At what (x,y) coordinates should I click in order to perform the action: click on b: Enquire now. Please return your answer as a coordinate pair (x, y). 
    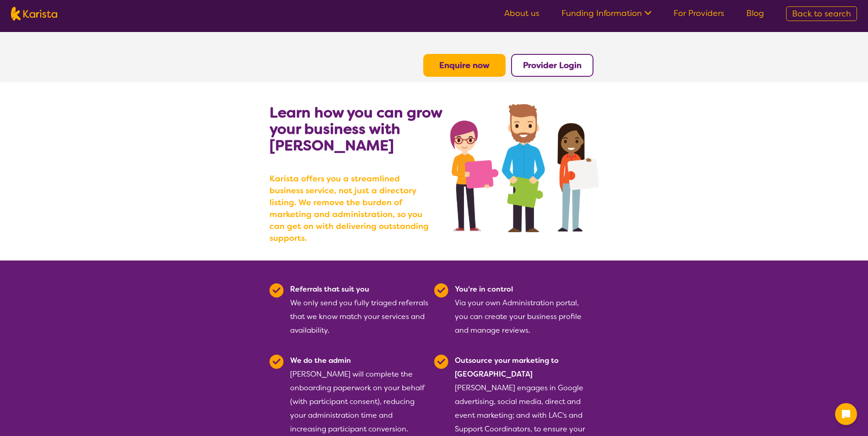
    Looking at the image, I should click on (464, 65).